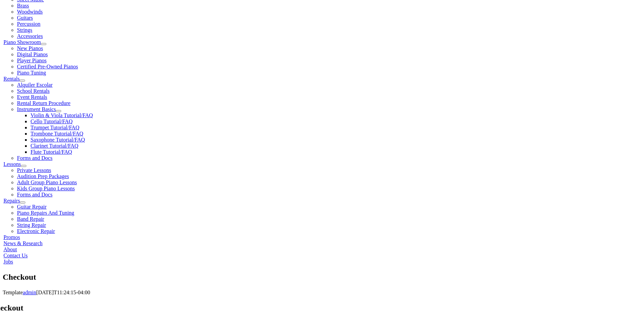  I want to click on span: Piano Tuning, so click(31, 72).